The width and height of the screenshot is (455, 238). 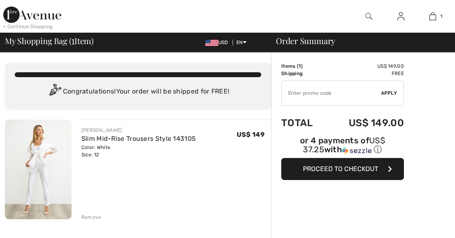 I want to click on a: Sign In, so click(x=401, y=16).